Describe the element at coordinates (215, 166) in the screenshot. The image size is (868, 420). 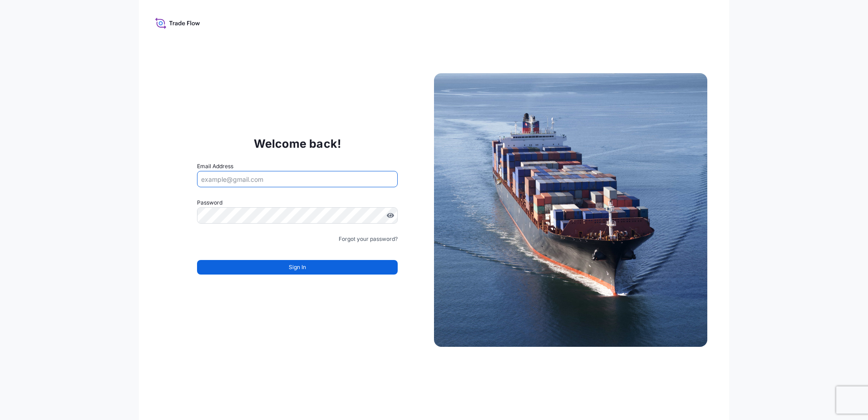
I see `label: Email Address` at that location.